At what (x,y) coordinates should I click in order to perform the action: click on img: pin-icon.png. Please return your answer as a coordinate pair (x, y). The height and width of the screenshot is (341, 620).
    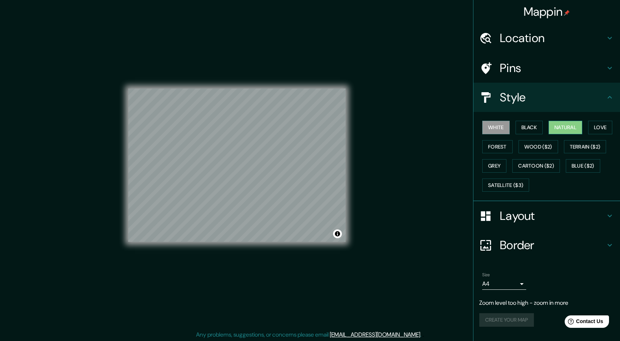
    Looking at the image, I should click on (567, 13).